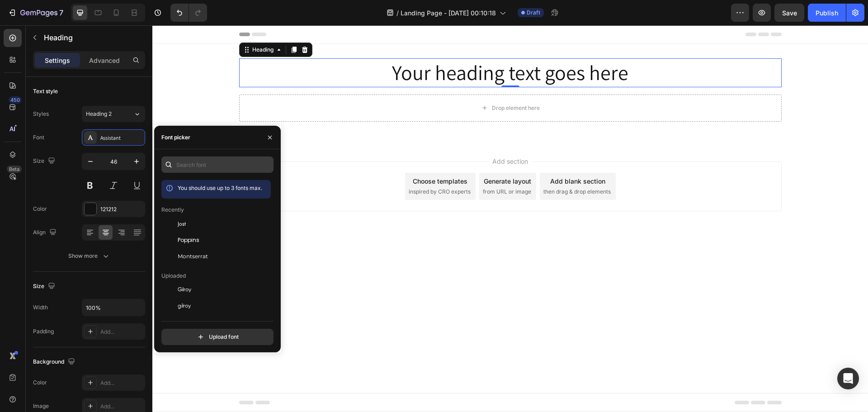 This screenshot has width=868, height=412. What do you see at coordinates (174, 276) in the screenshot?
I see `p: Uploaded` at bounding box center [174, 276].